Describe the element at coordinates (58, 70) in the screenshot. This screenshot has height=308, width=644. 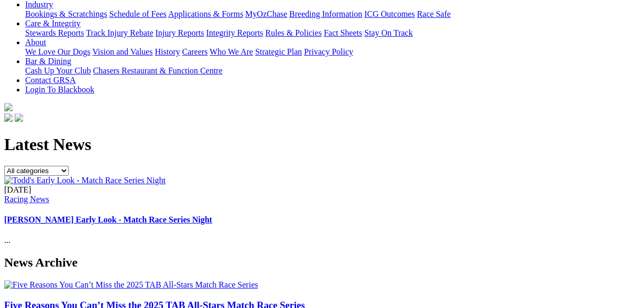
I see `a: Cash Up Your Club` at that location.